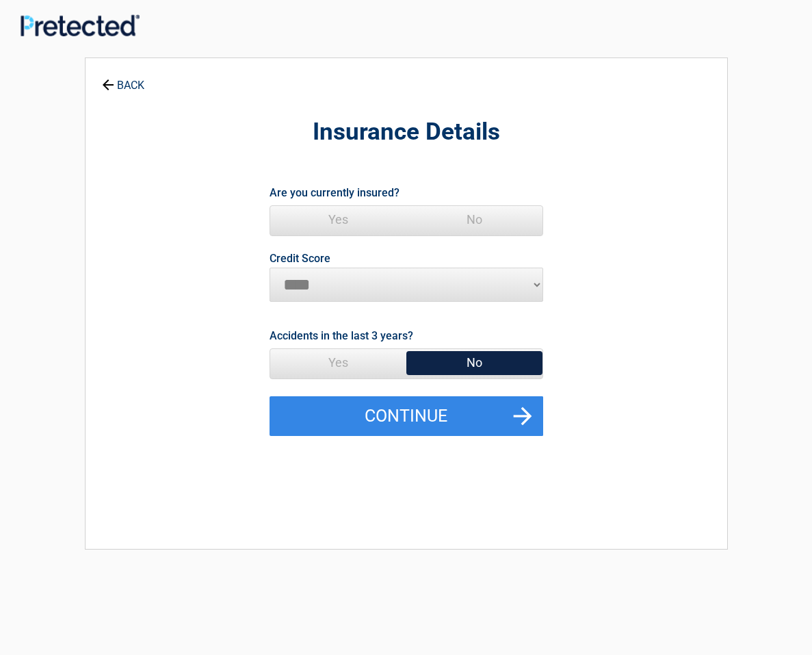  Describe the element at coordinates (123, 79) in the screenshot. I see `a: BACK` at that location.